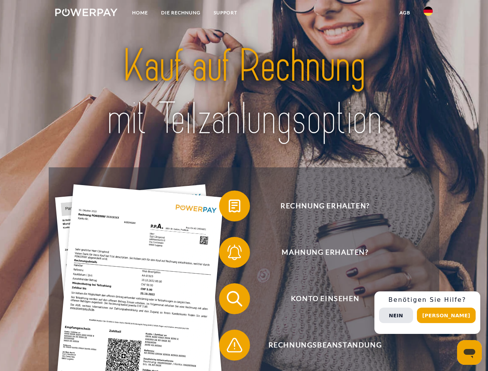 The image size is (488, 371). Describe the element at coordinates (325, 345) in the screenshot. I see `span: Rechnungsbeanstandung` at that location.